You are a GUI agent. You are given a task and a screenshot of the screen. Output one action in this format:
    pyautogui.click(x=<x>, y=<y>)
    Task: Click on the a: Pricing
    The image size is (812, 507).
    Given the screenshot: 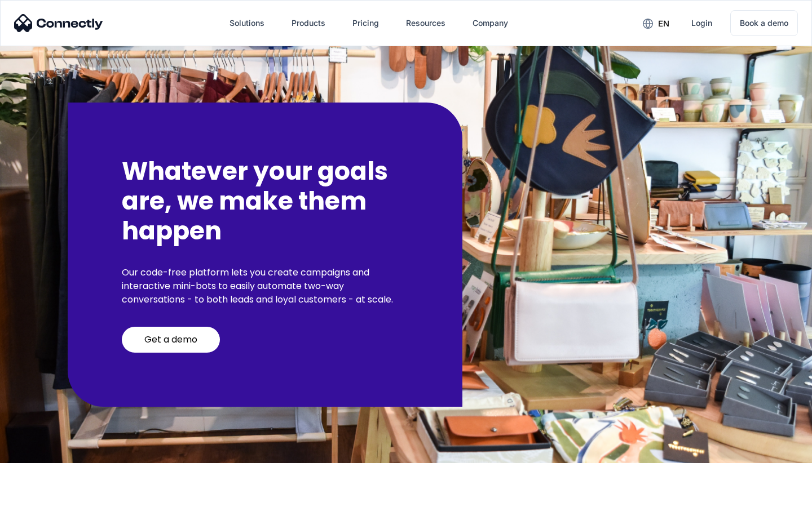 What is the action you would take?
    pyautogui.click(x=365, y=23)
    